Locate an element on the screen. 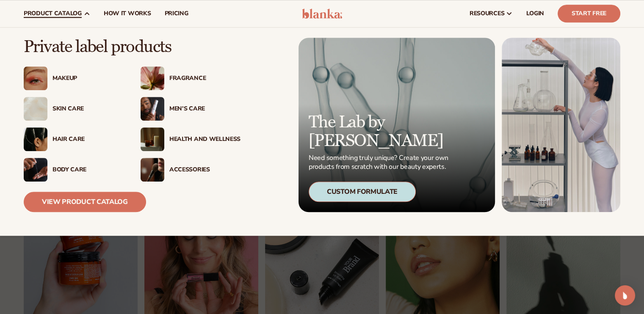 This screenshot has width=644, height=314. div: Accessories is located at coordinates (205, 169).